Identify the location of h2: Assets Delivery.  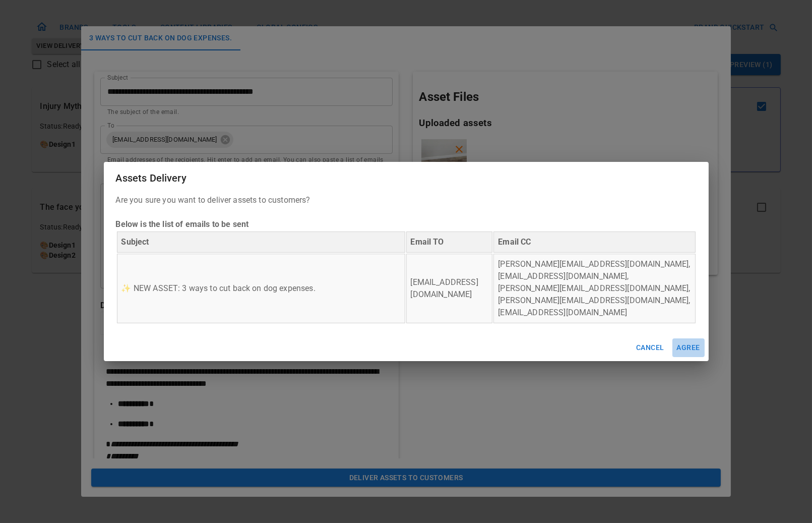
(406, 178).